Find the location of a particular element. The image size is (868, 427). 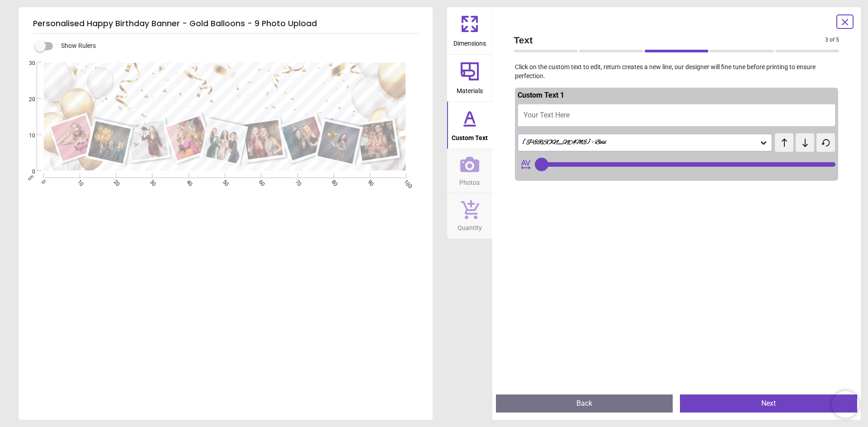

button: Next is located at coordinates (769, 404).